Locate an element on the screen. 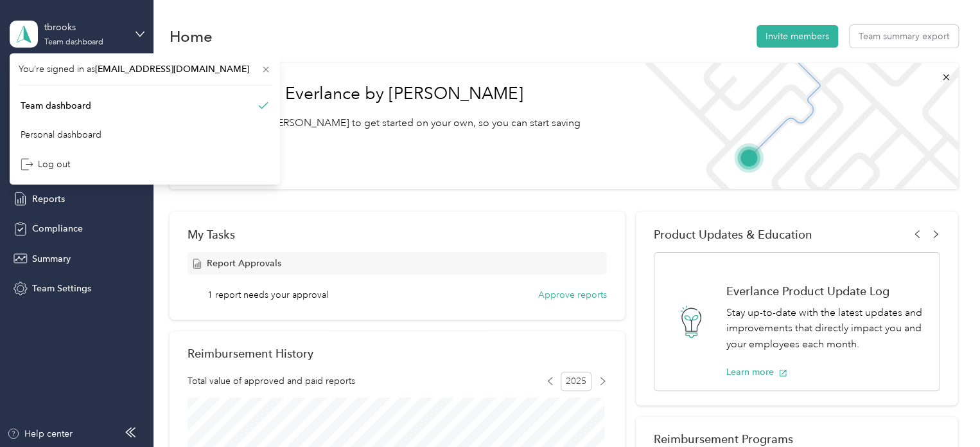  span: Report Approvals is located at coordinates (244, 263).